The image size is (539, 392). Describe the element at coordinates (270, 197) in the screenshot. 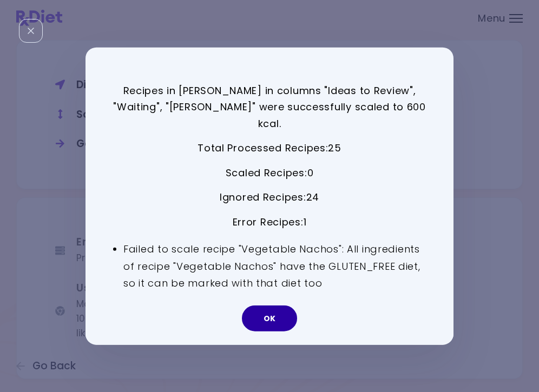

I see `p: Ignored Recipes : 24` at that location.